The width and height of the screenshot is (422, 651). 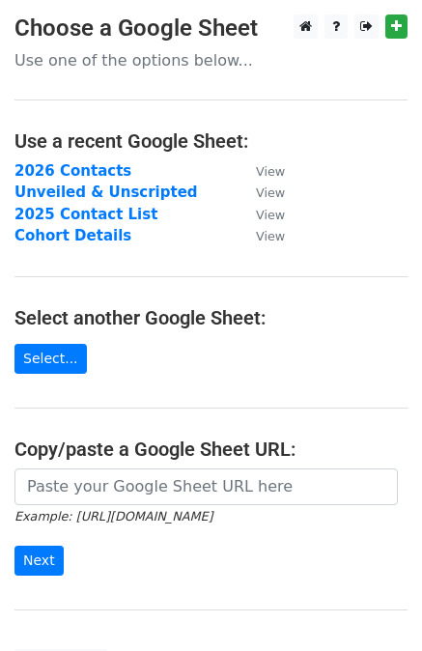 I want to click on strong: 2026 Contacts, so click(x=72, y=171).